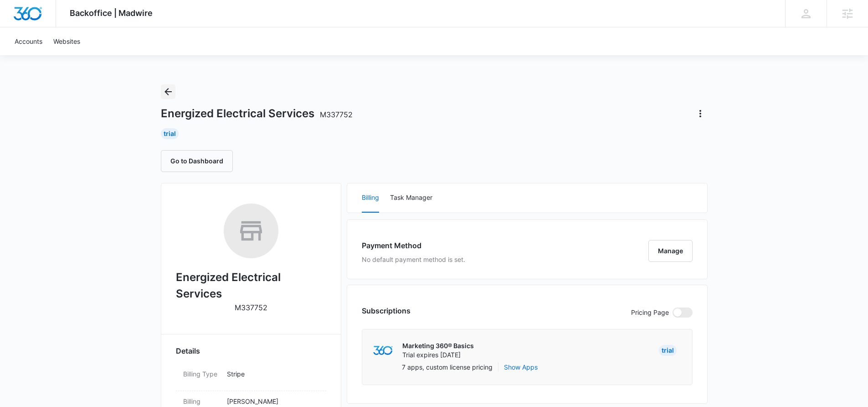  I want to click on h3: Subscriptions, so click(386, 311).